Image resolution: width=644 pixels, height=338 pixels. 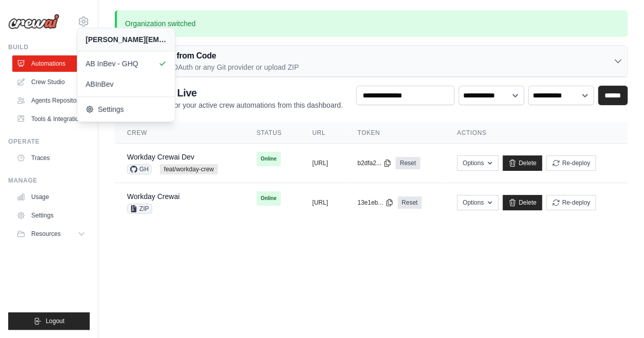 I want to click on button: 13e1eb..., so click(x=376, y=203).